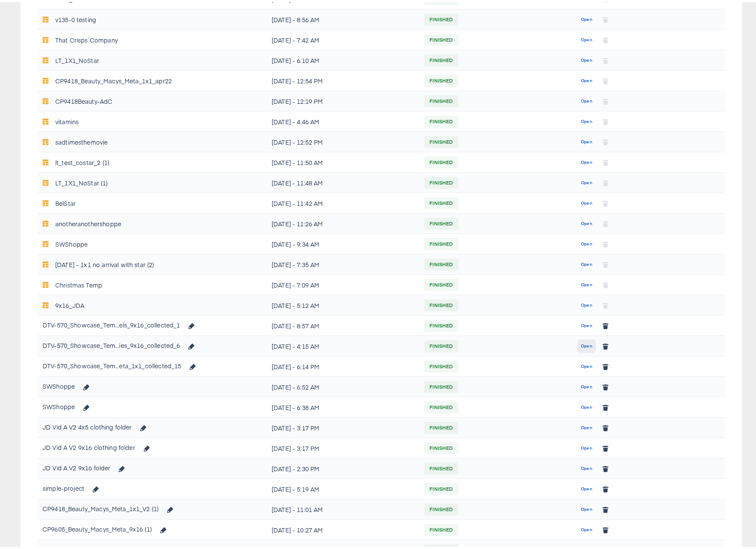  I want to click on div: CP9605_Beauty_Macys_Meta_9x16 (1), so click(106, 527).